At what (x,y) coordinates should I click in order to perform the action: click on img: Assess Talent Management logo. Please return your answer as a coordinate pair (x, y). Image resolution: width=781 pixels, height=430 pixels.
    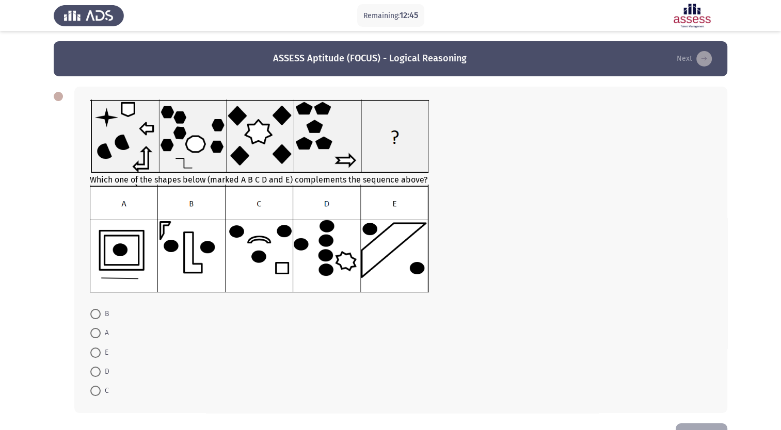
    Looking at the image, I should click on (89, 15).